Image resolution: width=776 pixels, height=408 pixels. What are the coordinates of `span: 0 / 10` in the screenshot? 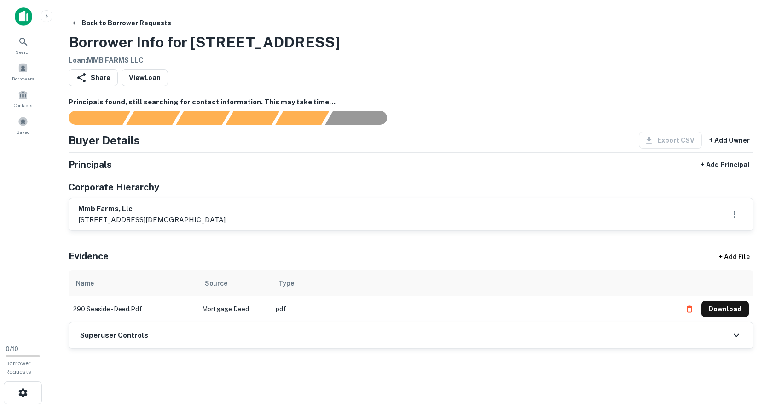 It's located at (12, 349).